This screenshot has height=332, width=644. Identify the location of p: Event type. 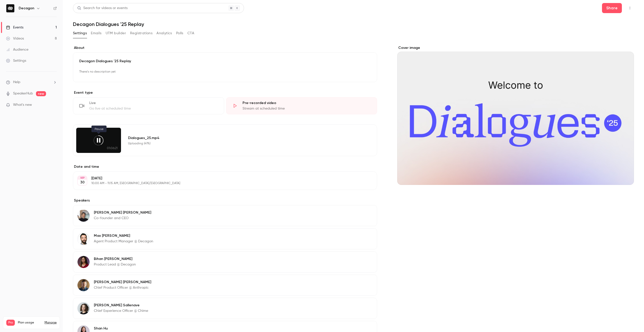
(225, 93).